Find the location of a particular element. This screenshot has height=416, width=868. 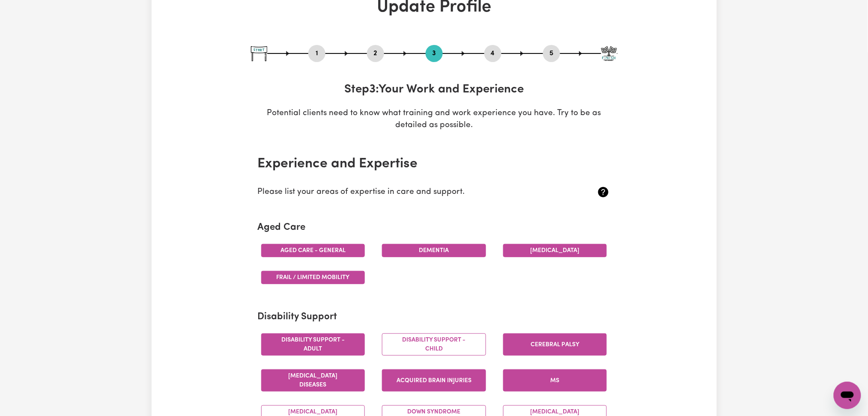

h2: Aged Care is located at coordinates (434, 228).